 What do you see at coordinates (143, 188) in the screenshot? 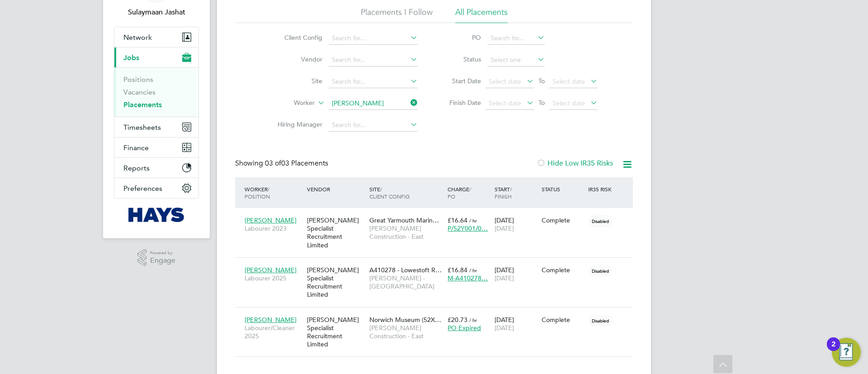
I see `span: Preferences` at bounding box center [143, 188].